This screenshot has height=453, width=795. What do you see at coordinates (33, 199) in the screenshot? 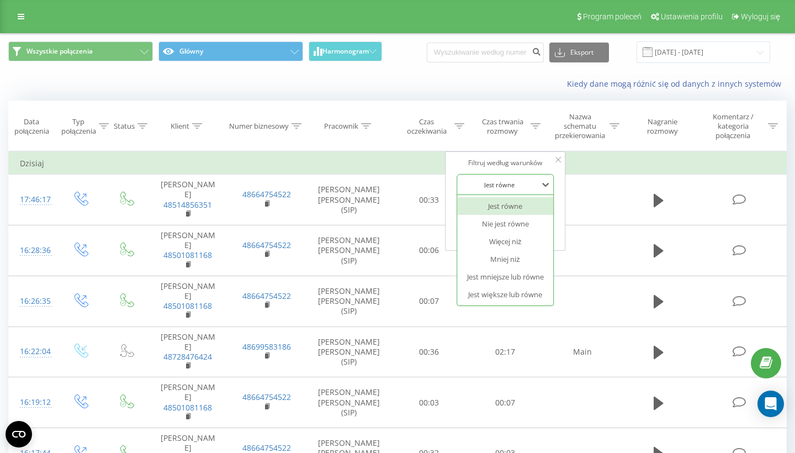
I see `div: 17:46:17` at bounding box center [33, 199].